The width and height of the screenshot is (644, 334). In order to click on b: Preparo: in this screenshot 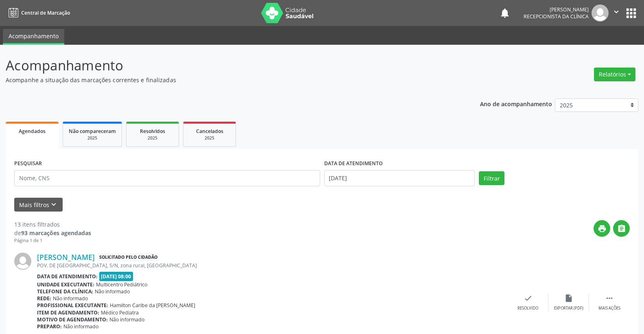, I will do `click(49, 326)`.